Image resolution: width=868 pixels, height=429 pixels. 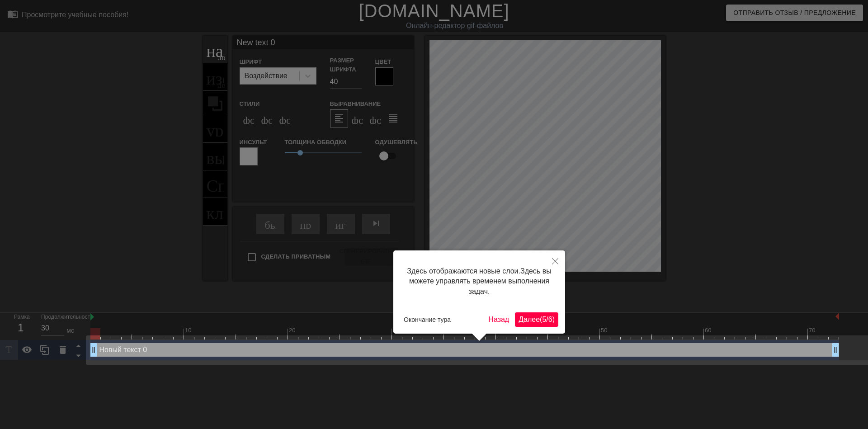 What do you see at coordinates (499, 319) in the screenshot?
I see `button: Назад` at bounding box center [499, 319].